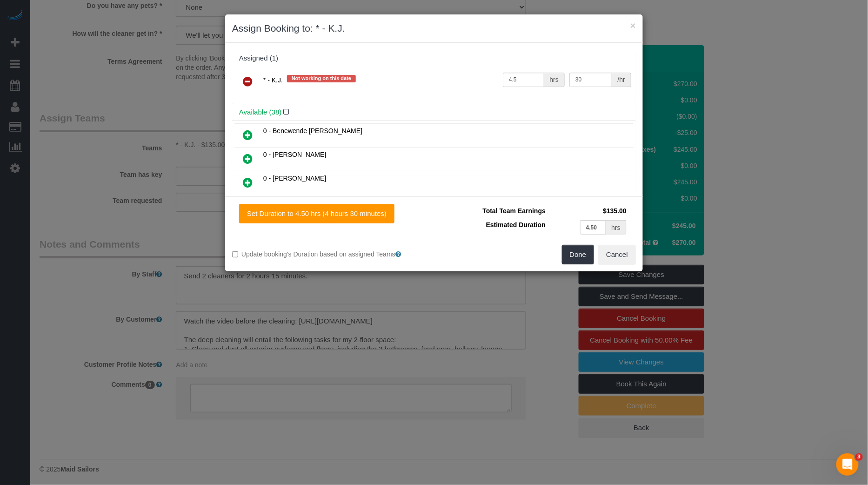  I want to click on span: 3, so click(859, 457).